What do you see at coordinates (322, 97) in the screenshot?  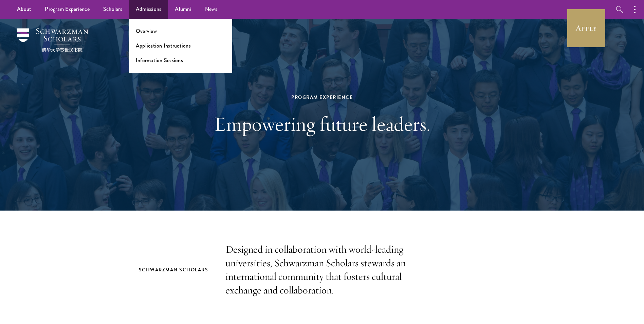 I see `div: Program Experience` at bounding box center [322, 97].